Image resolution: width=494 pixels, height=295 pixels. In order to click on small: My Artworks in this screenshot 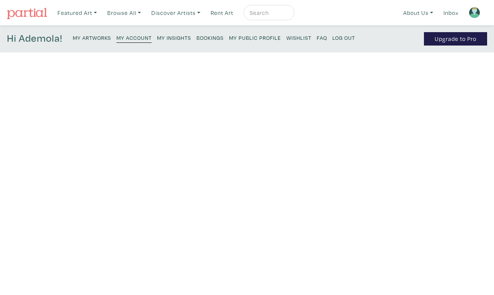, I will do `click(92, 38)`.